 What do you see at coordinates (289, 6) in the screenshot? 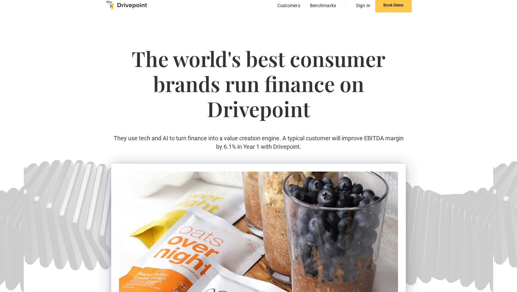
I see `a: Customers` at bounding box center [289, 6].